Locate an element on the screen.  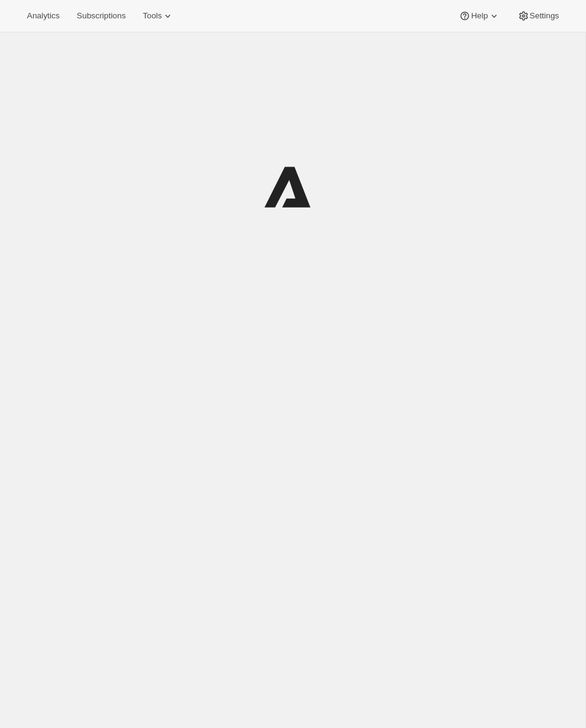
span: Settings is located at coordinates (545, 16).